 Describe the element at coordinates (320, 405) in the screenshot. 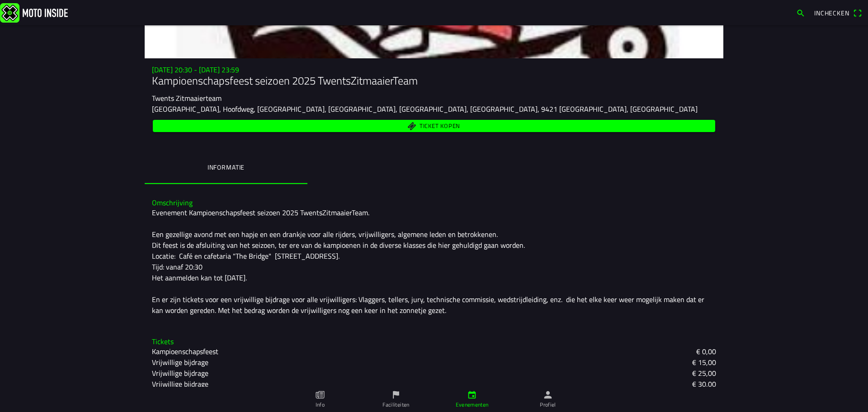

I see `ion-label: Info` at that location.